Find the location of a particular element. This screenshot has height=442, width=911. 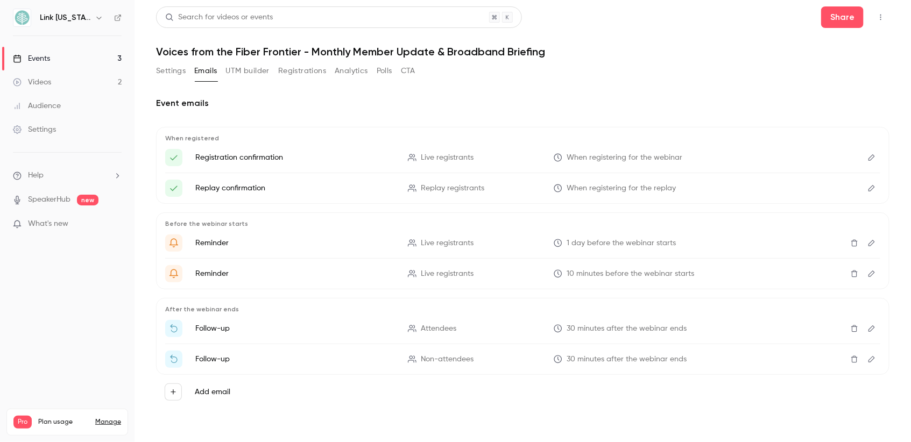

button: Analytics is located at coordinates (351, 71).